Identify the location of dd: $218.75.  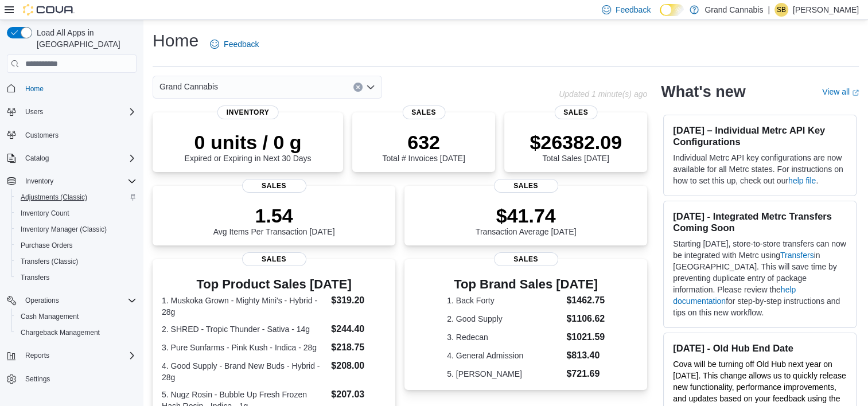
(359, 348).